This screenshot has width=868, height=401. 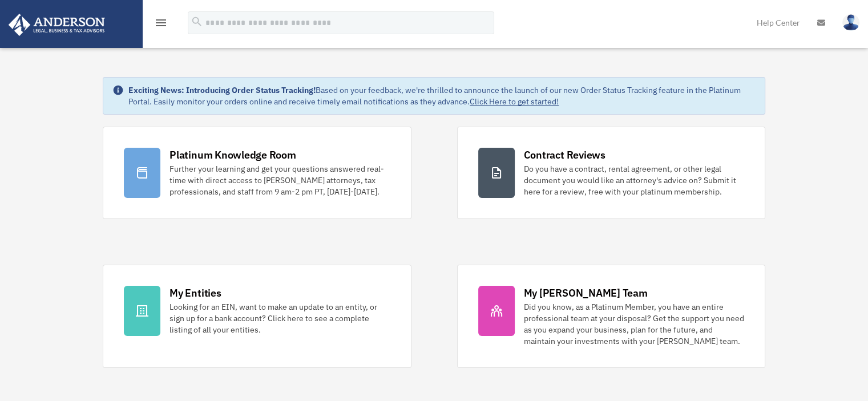 What do you see at coordinates (233, 155) in the screenshot?
I see `div: Platinum Knowledge Room` at bounding box center [233, 155].